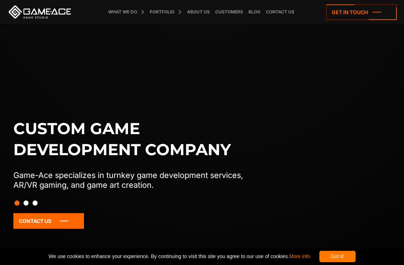  Describe the element at coordinates (35, 203) in the screenshot. I see `button: Slide 3` at that location.